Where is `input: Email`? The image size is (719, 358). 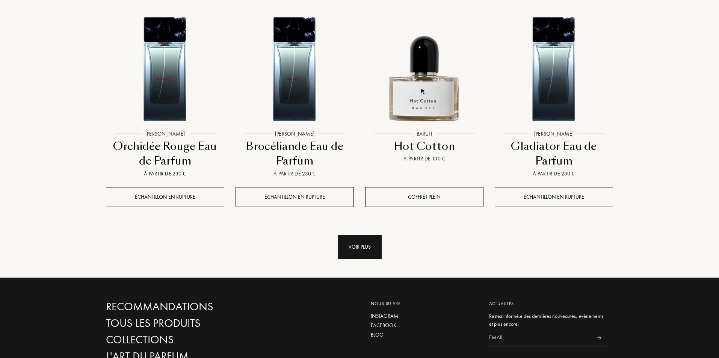
input: Email is located at coordinates (540, 338).